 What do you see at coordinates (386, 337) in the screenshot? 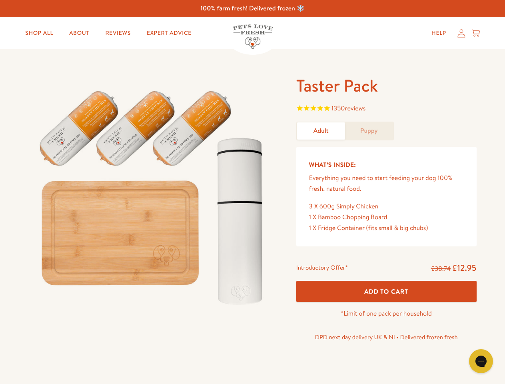
I see `p: DPD next day delivery UK & NI • Delivered frozen fresh` at bounding box center [386, 337].